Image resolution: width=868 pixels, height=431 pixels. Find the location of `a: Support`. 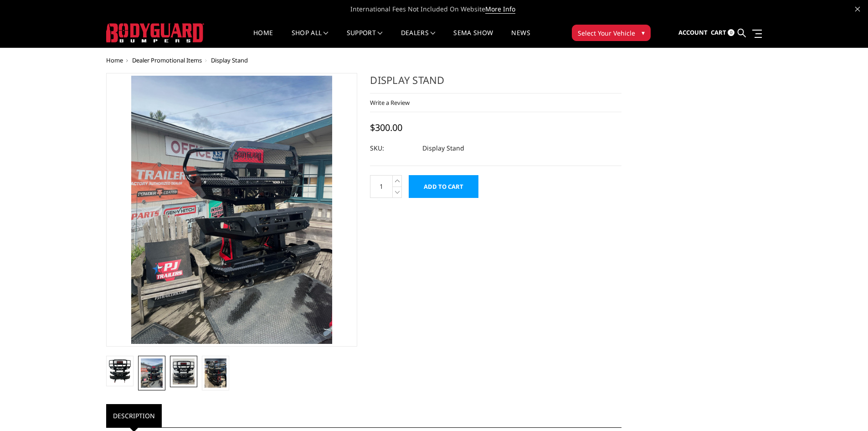

a: Support is located at coordinates (365, 38).